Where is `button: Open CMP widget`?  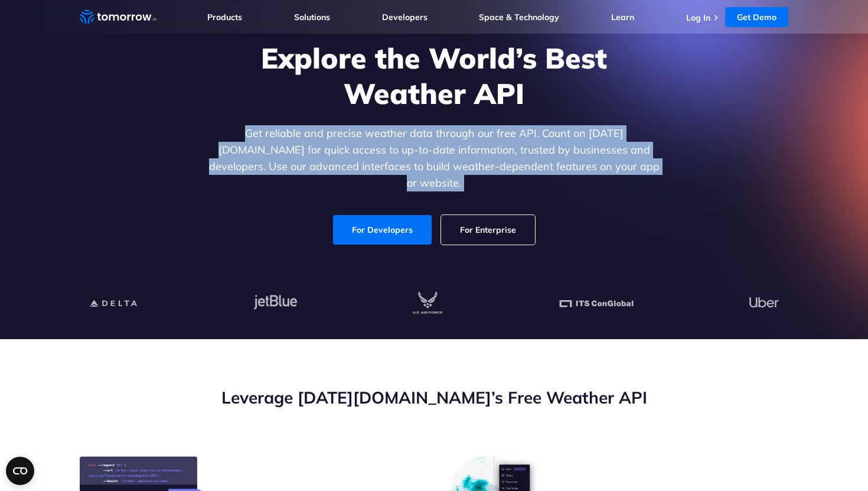
button: Open CMP widget is located at coordinates (20, 471).